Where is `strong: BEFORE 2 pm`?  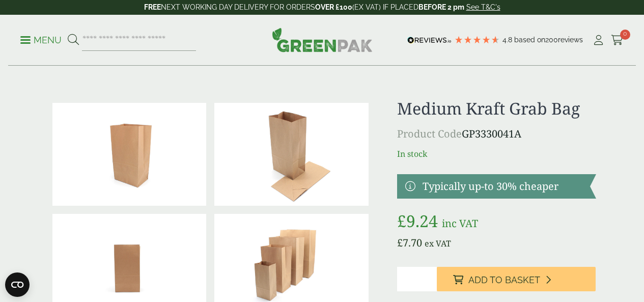
strong: BEFORE 2 pm is located at coordinates (441, 7).